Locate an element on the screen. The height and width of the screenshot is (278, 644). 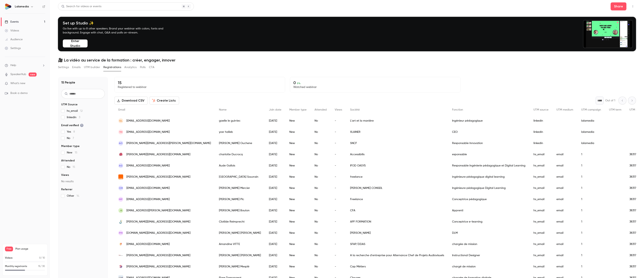
span: UTM Source is located at coordinates (69, 104).